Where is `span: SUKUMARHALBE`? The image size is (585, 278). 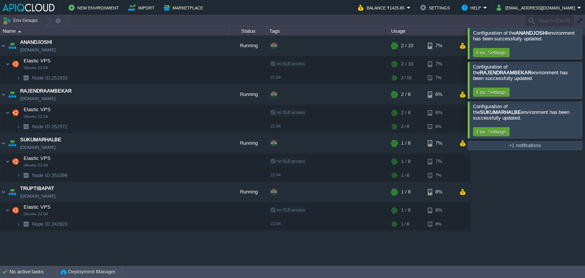 span: SUKUMARHALBE is located at coordinates (41, 140).